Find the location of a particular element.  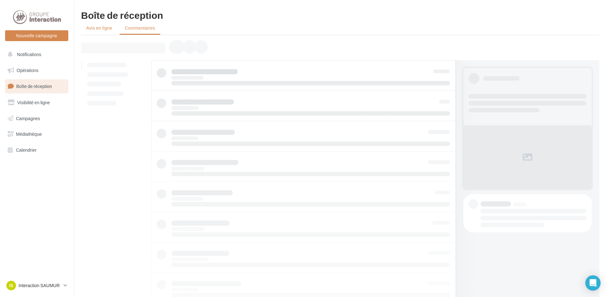

a: Opérations is located at coordinates (37, 71).